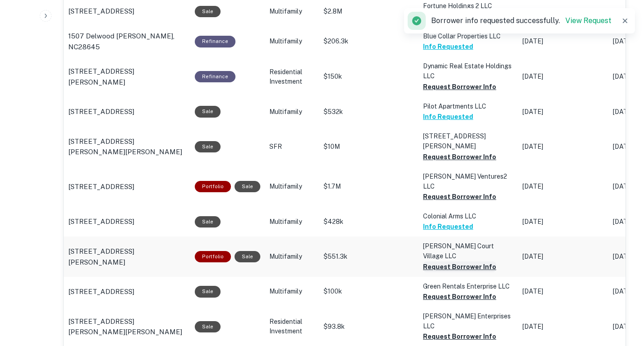 This screenshot has width=644, height=346. Describe the element at coordinates (369, 76) in the screenshot. I see `p: $150k` at that location.